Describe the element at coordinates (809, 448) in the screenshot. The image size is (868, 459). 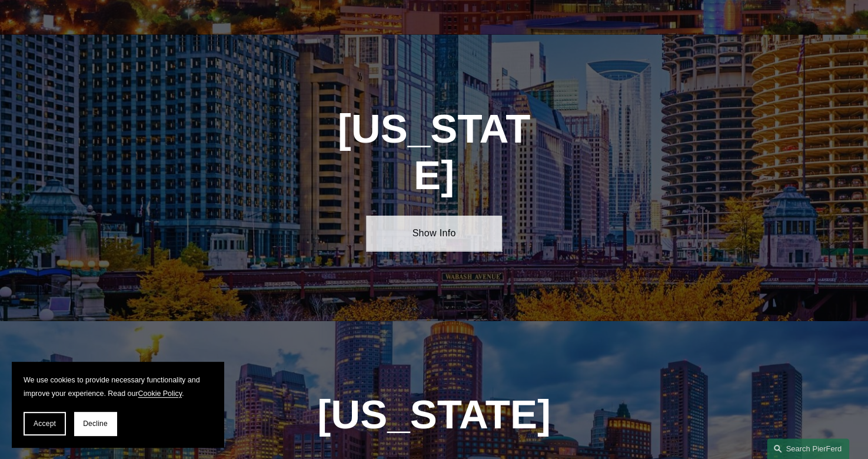
I see `a: Search this site` at that location.